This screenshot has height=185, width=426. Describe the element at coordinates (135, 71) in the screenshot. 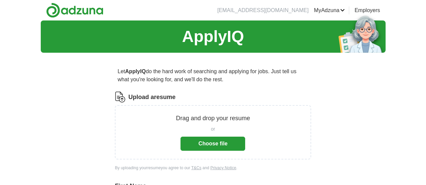

I see `strong: ApplyIQ` at that location.